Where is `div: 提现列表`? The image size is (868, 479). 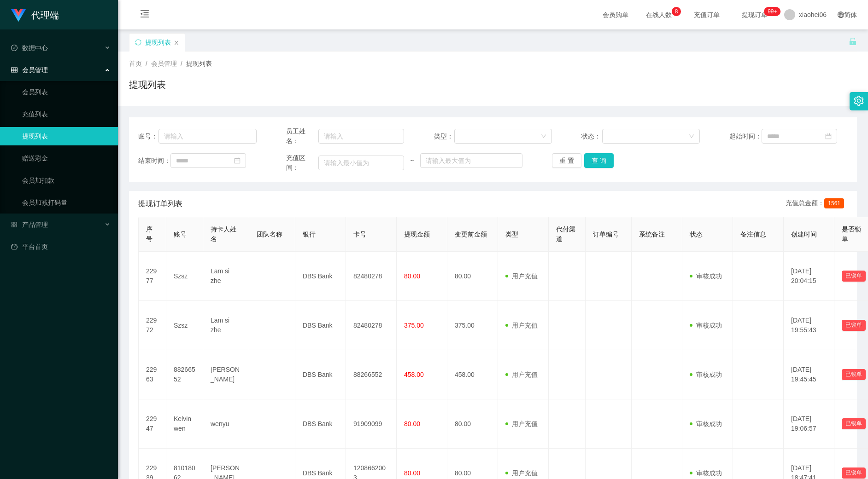 div: 提现列表 is located at coordinates (158, 42).